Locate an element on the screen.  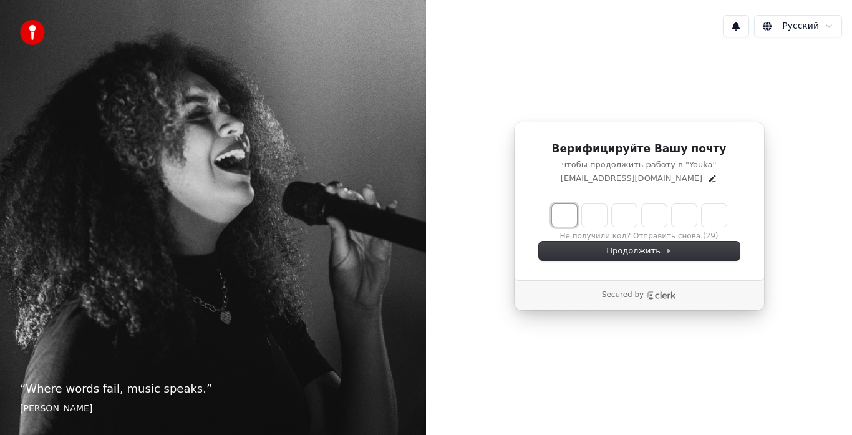
p: “ Where words fail, music speaks. ” is located at coordinates (213, 388).